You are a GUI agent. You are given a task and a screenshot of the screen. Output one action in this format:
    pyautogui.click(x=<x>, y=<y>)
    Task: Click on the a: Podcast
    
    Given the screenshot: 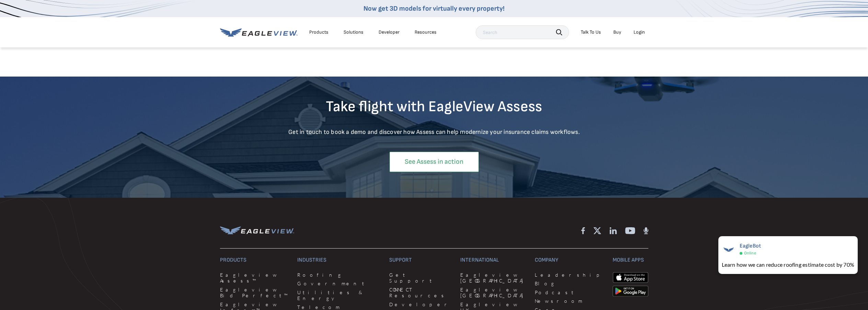 What is the action you would take?
    pyautogui.click(x=570, y=292)
    